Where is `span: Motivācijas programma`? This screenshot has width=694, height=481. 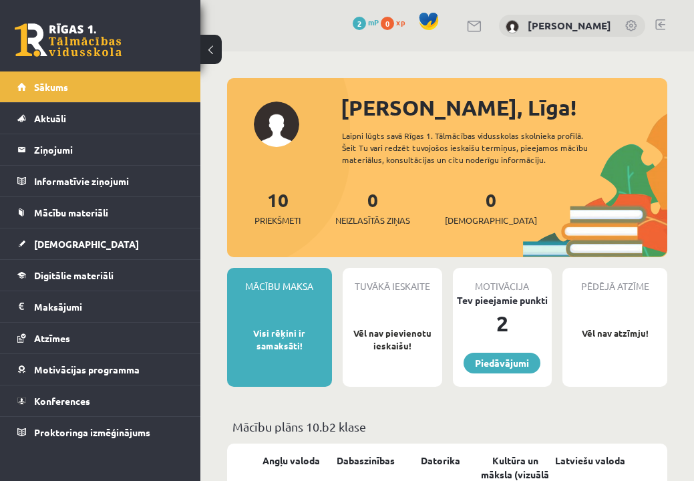 span: Motivācijas programma is located at coordinates (87, 369).